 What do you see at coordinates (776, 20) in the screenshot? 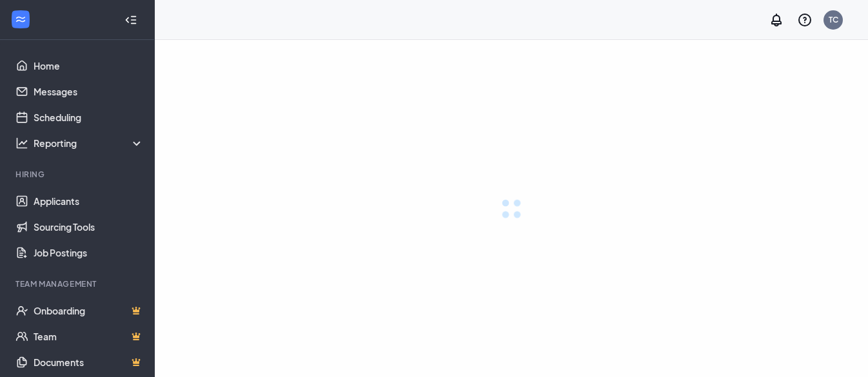
I see `svg: Notifications` at bounding box center [776, 20].